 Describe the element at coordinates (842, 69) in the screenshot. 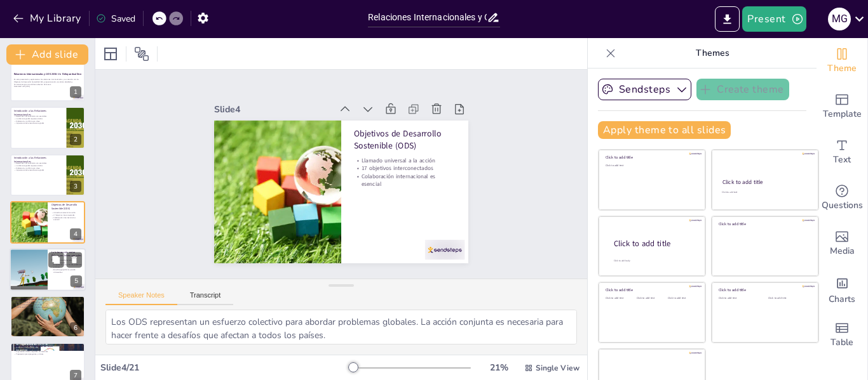

I see `span: Theme` at that location.